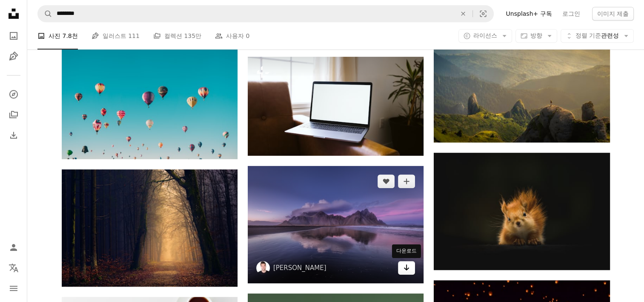 The height and width of the screenshot is (302, 644). I want to click on span: 방향, so click(537, 35).